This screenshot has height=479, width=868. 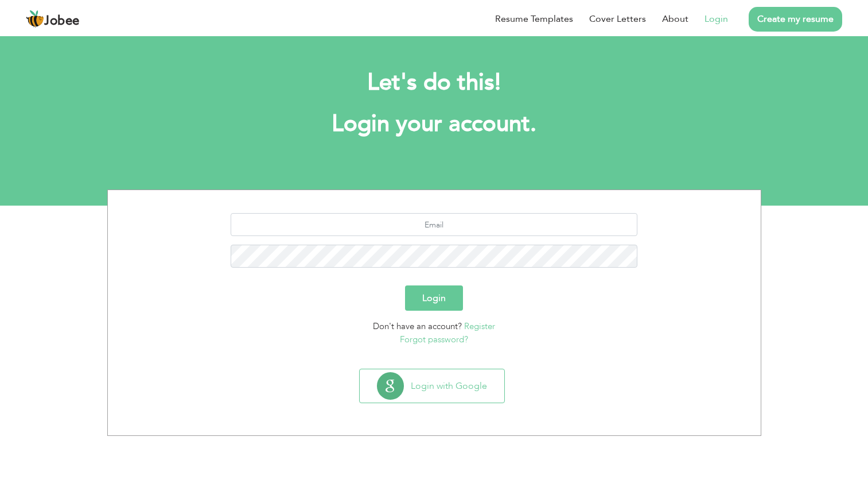 I want to click on a: Cover Letters, so click(x=618, y=19).